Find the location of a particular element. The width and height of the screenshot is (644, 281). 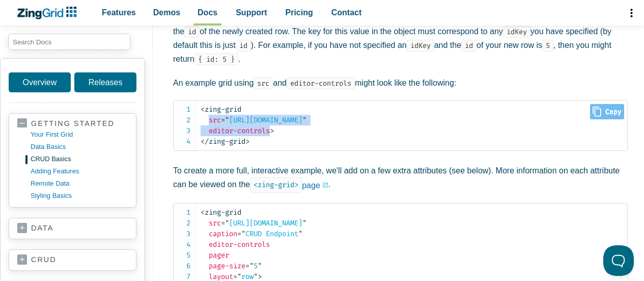

a: data basics is located at coordinates (79, 147).